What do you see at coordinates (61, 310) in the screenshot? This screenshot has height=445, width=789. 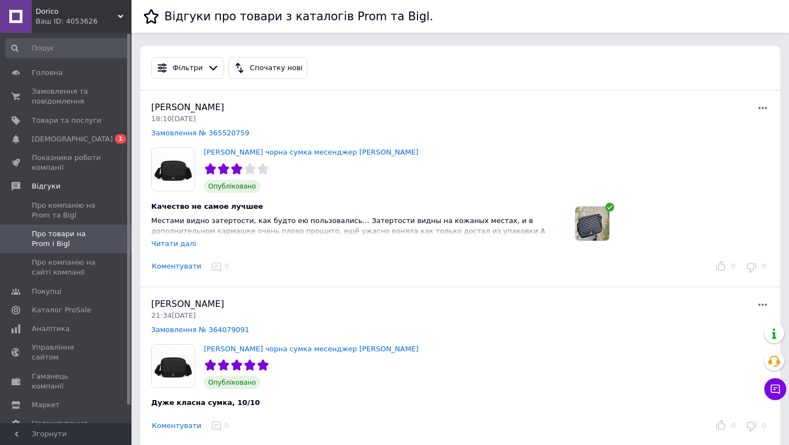 I see `span: Каталог ProSale` at bounding box center [61, 310].